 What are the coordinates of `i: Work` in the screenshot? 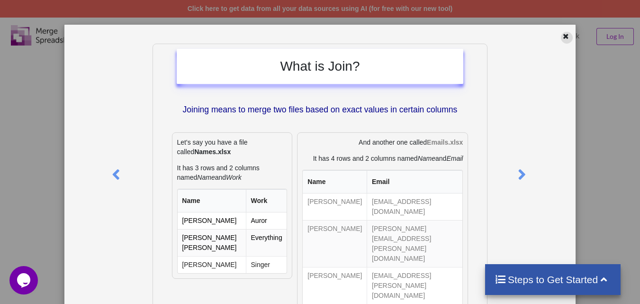 It's located at (234, 177).